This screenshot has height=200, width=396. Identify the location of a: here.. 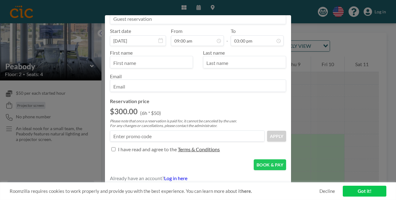
(246, 191).